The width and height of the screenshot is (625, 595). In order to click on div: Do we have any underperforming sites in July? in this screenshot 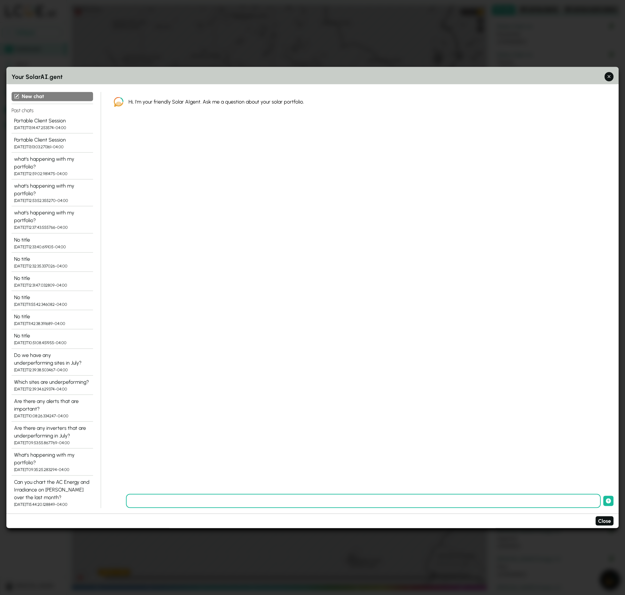, I will do `click(52, 359)`.